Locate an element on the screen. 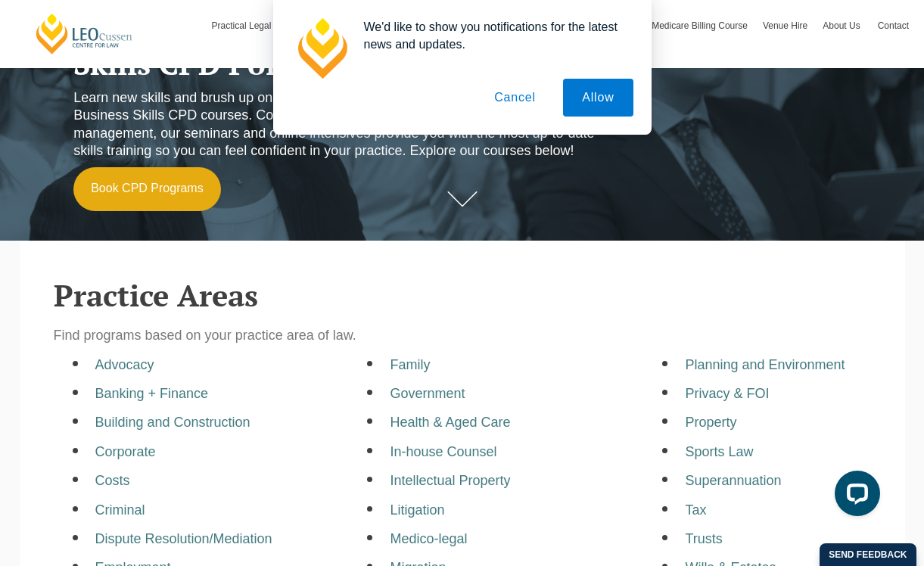 This screenshot has width=924, height=566. a: Family is located at coordinates (410, 365).